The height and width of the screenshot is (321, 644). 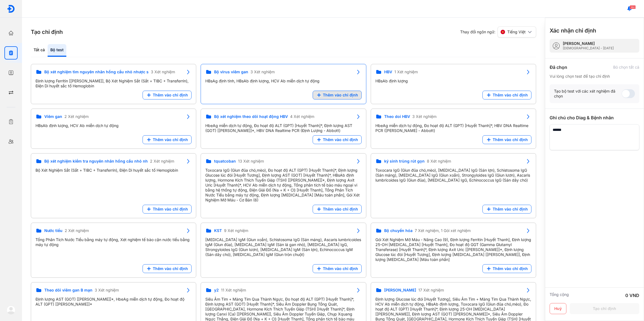 What do you see at coordinates (558, 309) in the screenshot?
I see `button: Huỷ` at bounding box center [558, 309].